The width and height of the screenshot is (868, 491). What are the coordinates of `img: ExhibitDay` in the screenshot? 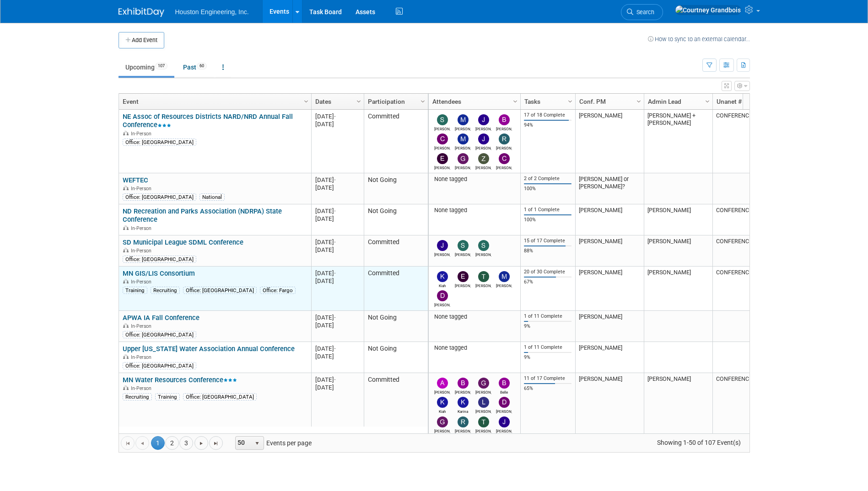 It's located at (141, 12).